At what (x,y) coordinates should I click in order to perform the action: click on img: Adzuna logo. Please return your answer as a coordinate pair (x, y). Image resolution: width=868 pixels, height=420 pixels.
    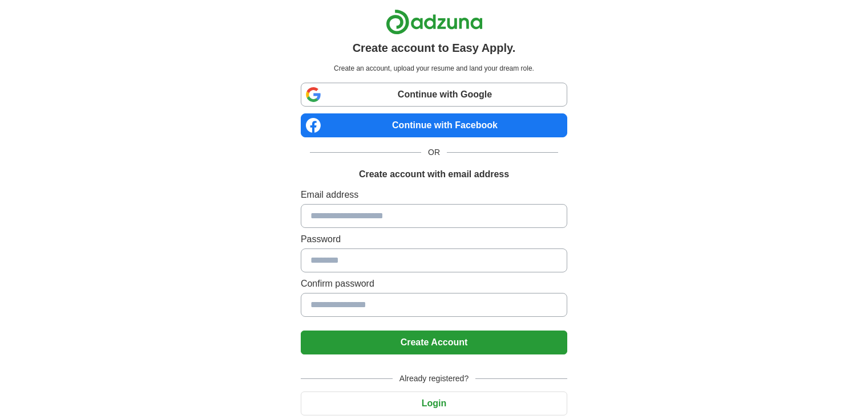
    Looking at the image, I should click on (434, 22).